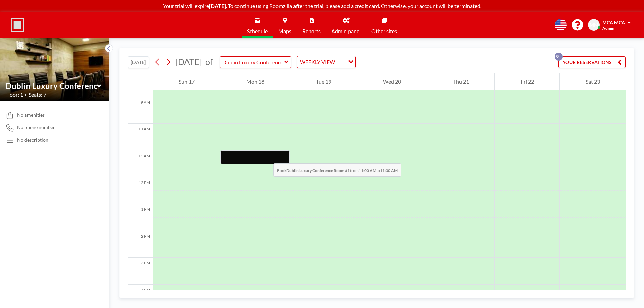  Describe the element at coordinates (311, 25) in the screenshot. I see `a: Reports` at that location.